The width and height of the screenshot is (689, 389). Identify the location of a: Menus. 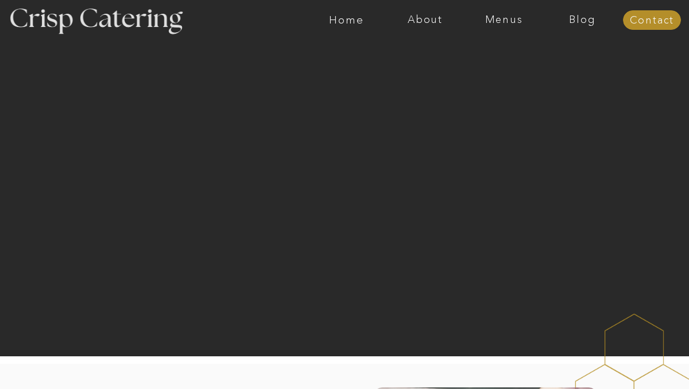
(504, 20).